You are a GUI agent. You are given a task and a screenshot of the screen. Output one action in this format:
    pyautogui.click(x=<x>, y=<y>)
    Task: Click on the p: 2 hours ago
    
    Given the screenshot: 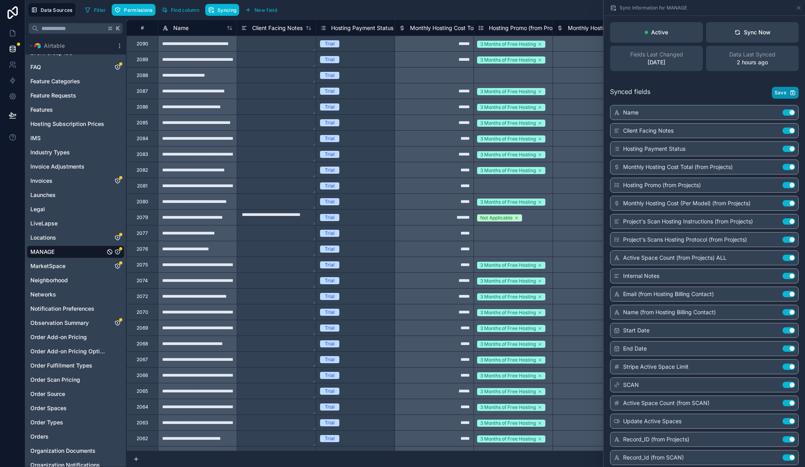 What is the action you would take?
    pyautogui.click(x=752, y=62)
    